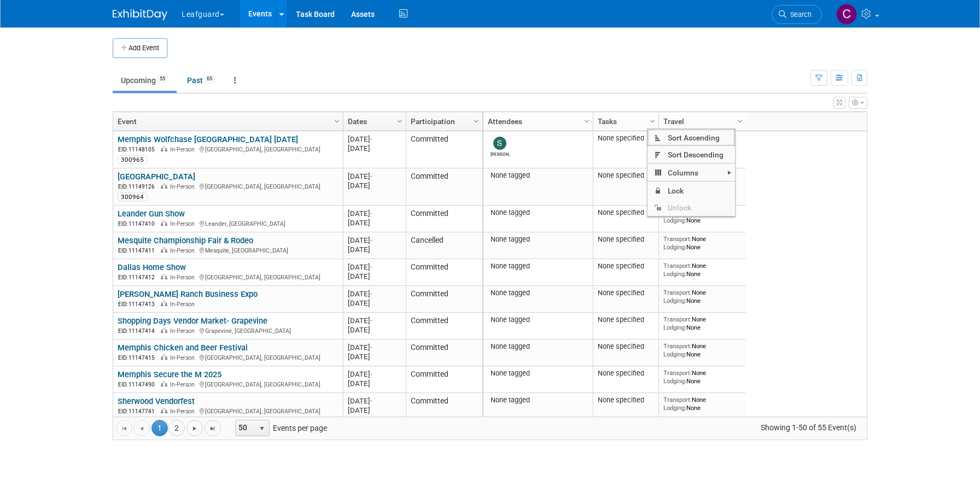  What do you see at coordinates (138, 331) in the screenshot?
I see `span: EID: 11147414` at bounding box center [138, 331].